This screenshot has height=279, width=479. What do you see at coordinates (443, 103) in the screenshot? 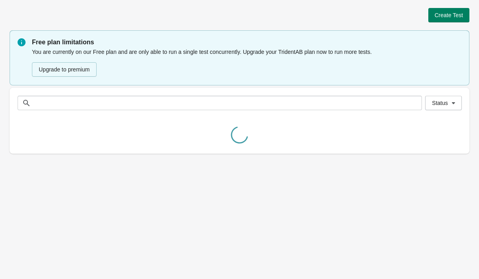
I see `button: Status` at bounding box center [443, 103].